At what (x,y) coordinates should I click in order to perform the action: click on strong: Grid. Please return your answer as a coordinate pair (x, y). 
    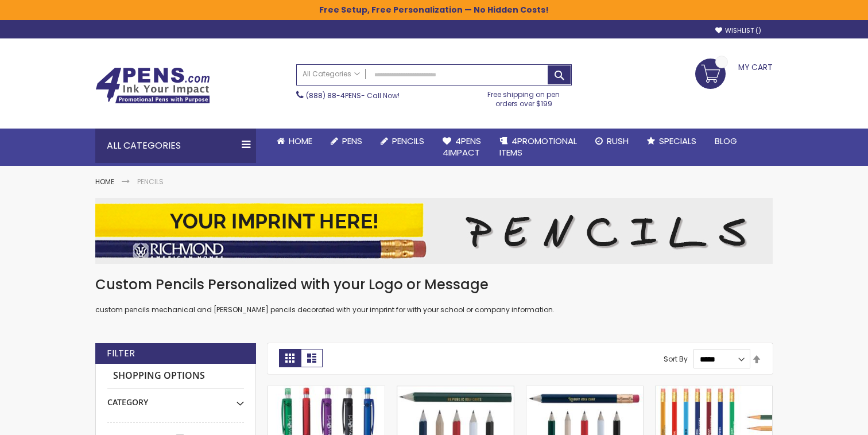
    Looking at the image, I should click on (290, 358).